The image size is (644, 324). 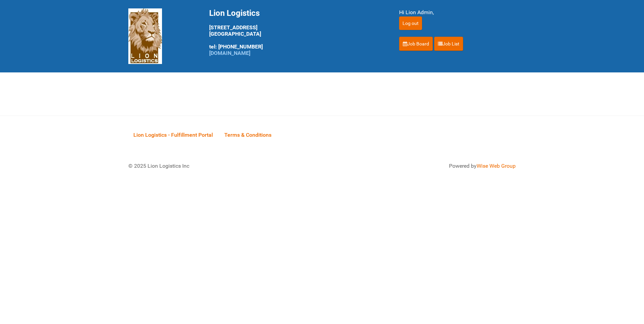 What do you see at coordinates (496, 165) in the screenshot?
I see `a: Wise Web Group` at bounding box center [496, 165].